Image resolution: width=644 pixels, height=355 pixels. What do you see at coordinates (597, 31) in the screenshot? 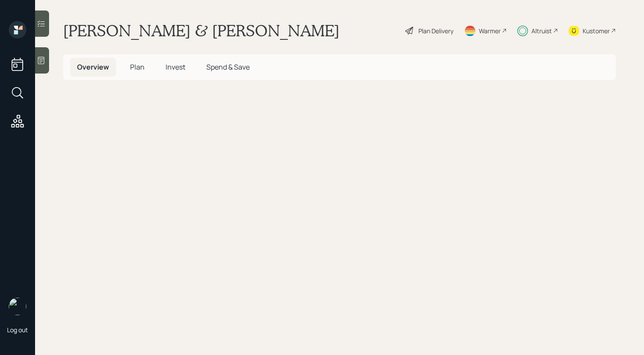
I see `div: Kustomer` at bounding box center [597, 31].